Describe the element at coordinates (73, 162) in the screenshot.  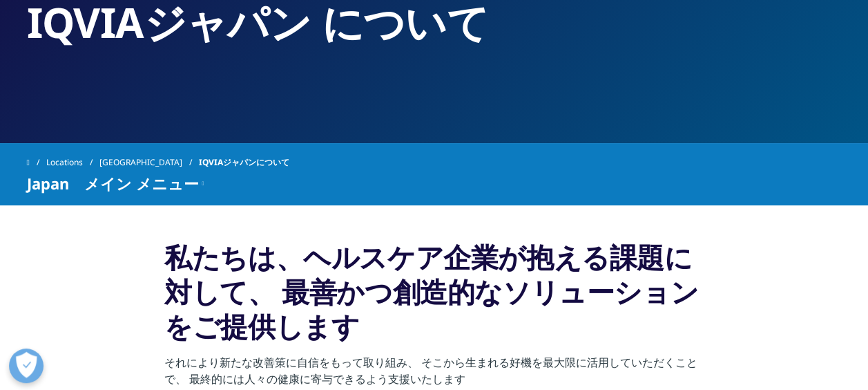
I see `a: Locations` at that location.